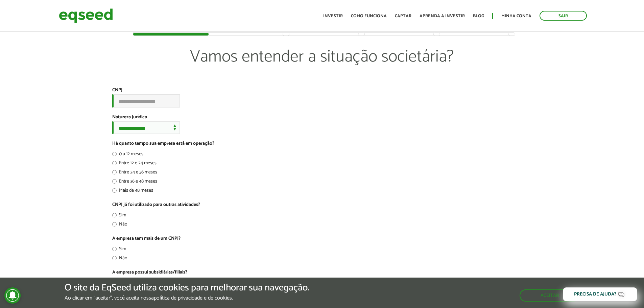 The width and height of the screenshot is (644, 308). What do you see at coordinates (322, 67) in the screenshot?
I see `p: Vamos entender a situação societária?` at bounding box center [322, 67].